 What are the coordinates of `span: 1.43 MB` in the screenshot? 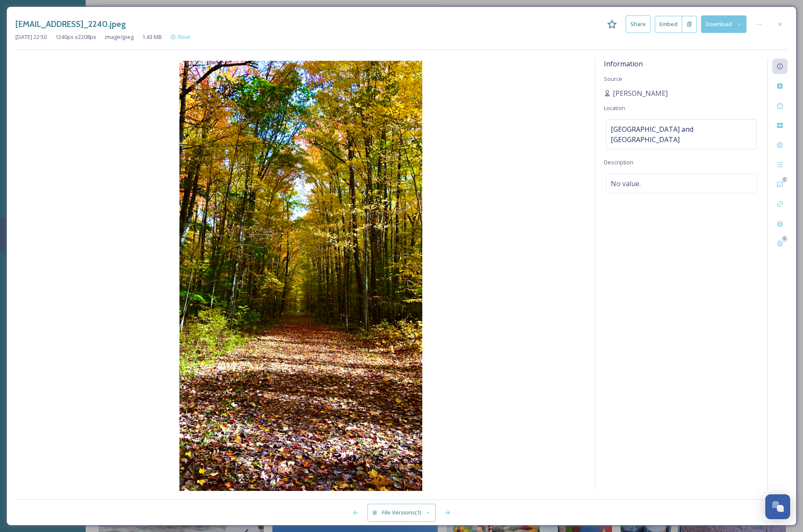 It's located at (152, 37).